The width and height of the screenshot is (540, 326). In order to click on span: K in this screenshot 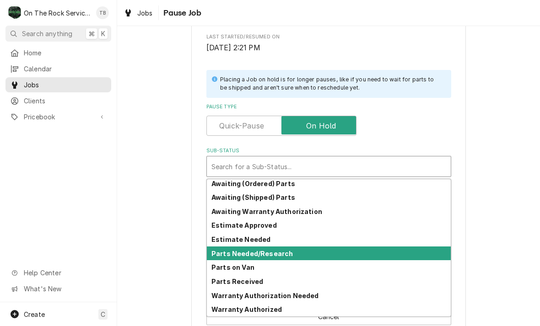, I will do `click(103, 33)`.